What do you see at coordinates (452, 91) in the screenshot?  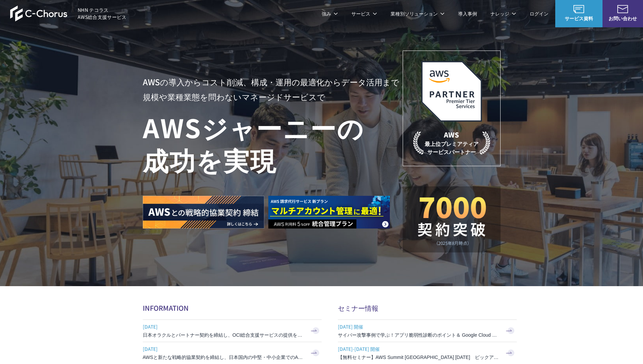 I see `img: AWSプレミアティアサービスパートナー` at bounding box center [452, 91].